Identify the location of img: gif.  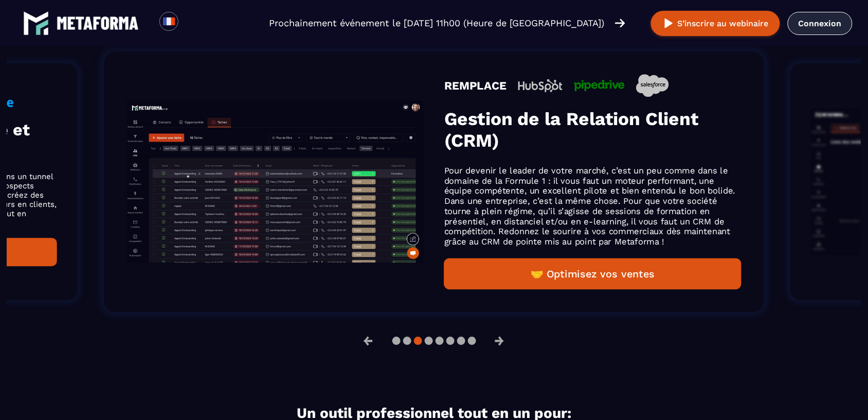
(275, 181).